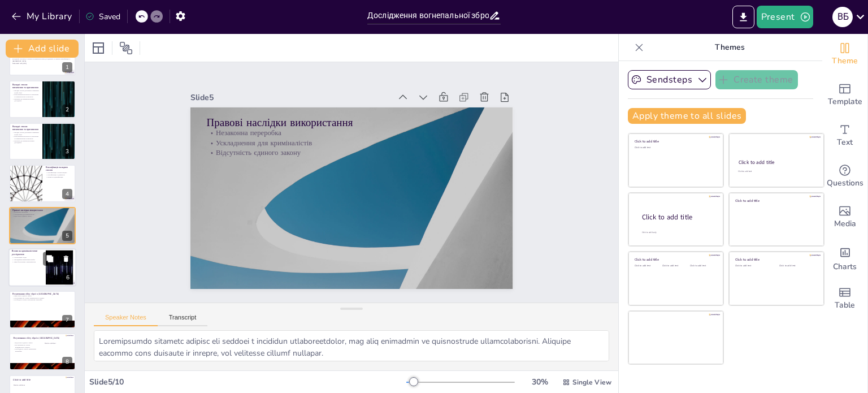 The image size is (868, 393). Describe the element at coordinates (678, 232) in the screenshot. I see `div: Click to add body` at that location.